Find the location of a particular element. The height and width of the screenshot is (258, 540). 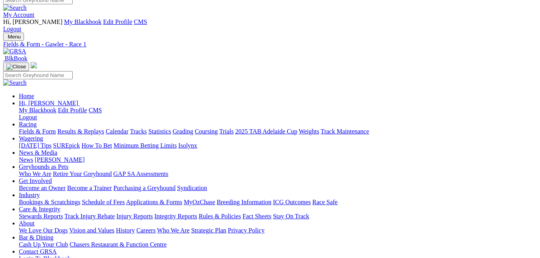

a: Careers is located at coordinates (146, 230).